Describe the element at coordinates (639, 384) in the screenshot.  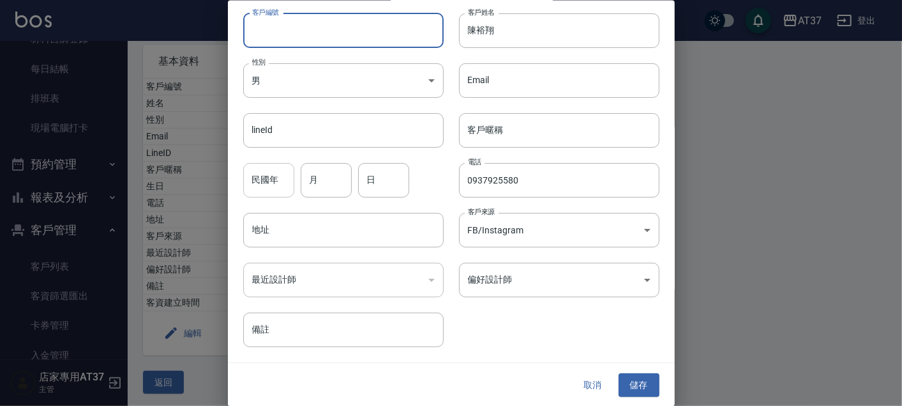
I see `button: 儲存` at that location.